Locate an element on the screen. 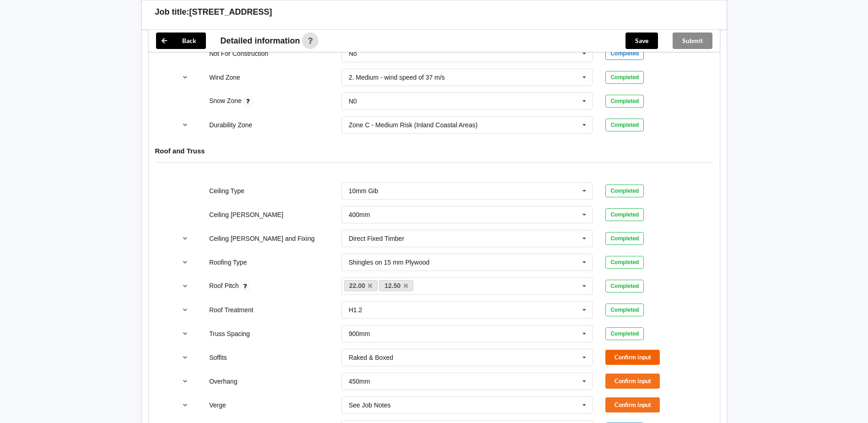 The height and width of the screenshot is (423, 868). label: Snow Zone is located at coordinates (226, 100).